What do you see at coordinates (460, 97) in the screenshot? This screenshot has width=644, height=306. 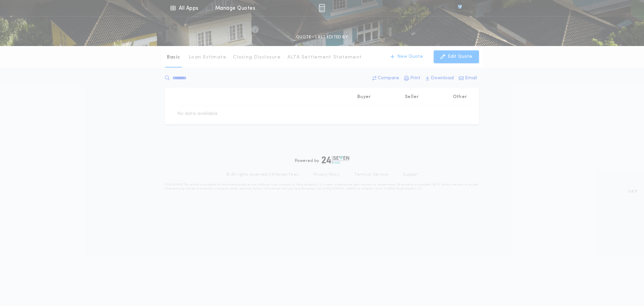 I see `p: Other` at bounding box center [460, 97].